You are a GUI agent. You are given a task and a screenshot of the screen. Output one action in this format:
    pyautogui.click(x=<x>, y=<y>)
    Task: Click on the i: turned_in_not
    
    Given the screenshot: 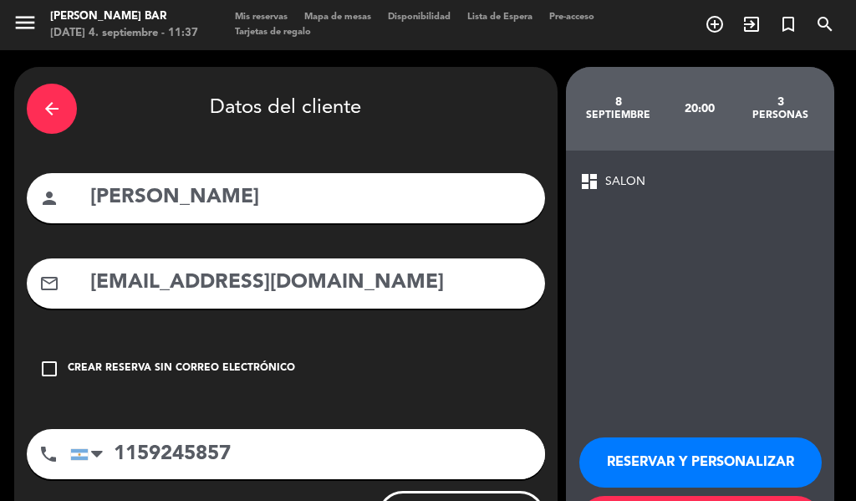 What is the action you would take?
    pyautogui.click(x=788, y=24)
    